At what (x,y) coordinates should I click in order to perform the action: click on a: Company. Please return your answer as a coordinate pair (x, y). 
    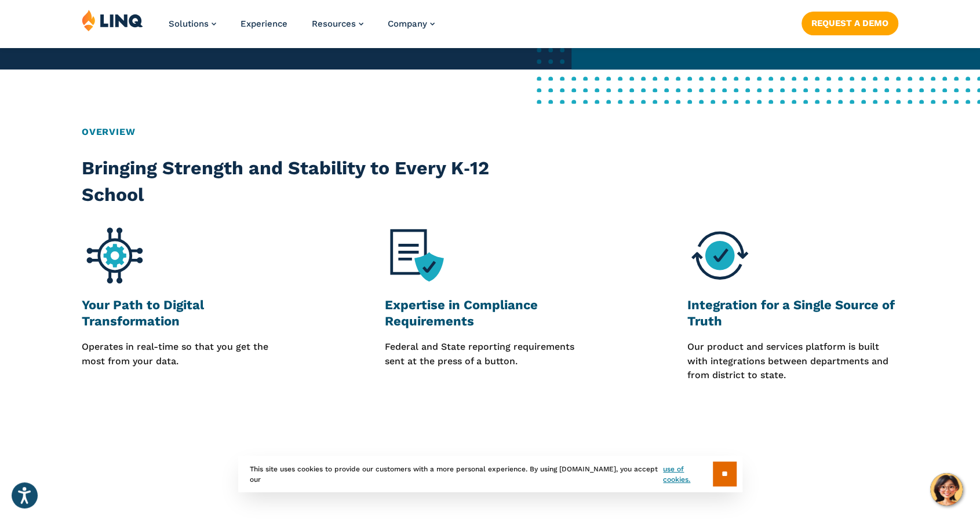
    Looking at the image, I should click on (411, 23).